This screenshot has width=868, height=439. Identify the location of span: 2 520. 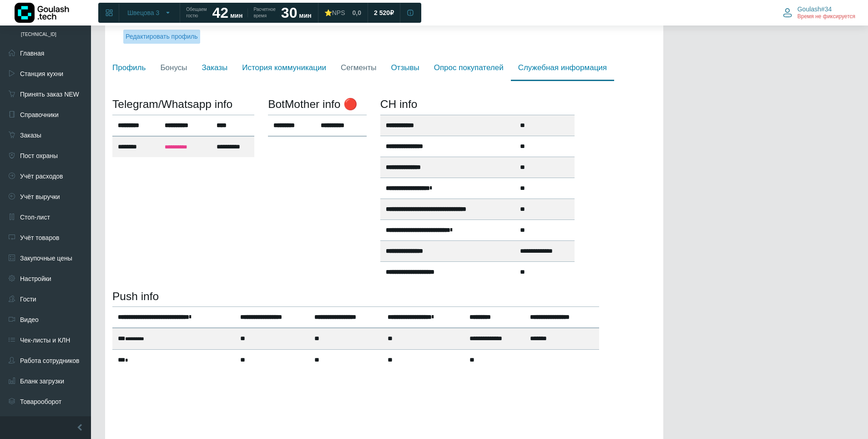
(381, 13).